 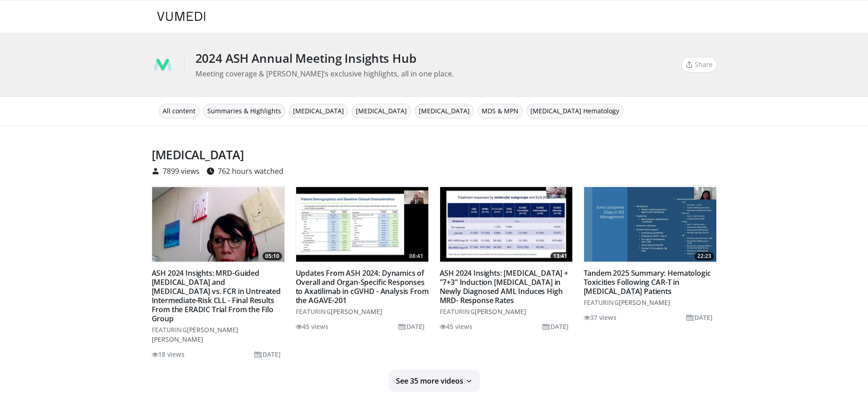 I want to click on a: Share, so click(x=699, y=65).